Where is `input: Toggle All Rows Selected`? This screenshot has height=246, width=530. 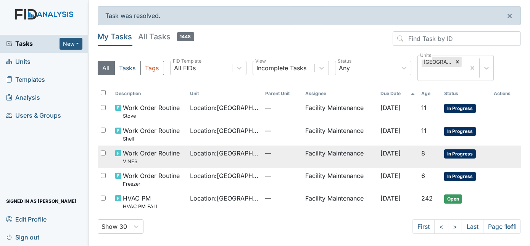
input: Toggle All Rows Selected is located at coordinates (103, 92).